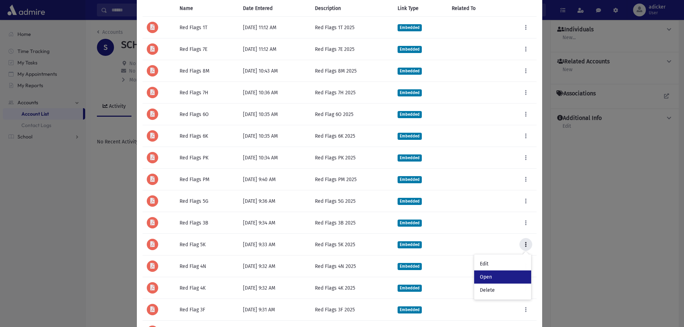 This screenshot has height=327, width=684. I want to click on div: Red Flag 5K, so click(207, 245).